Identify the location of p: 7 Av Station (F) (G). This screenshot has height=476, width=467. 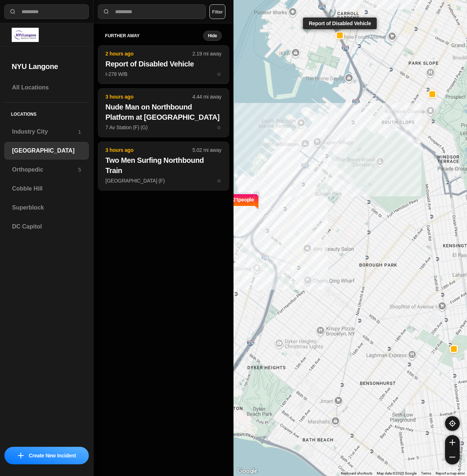
(163, 128).